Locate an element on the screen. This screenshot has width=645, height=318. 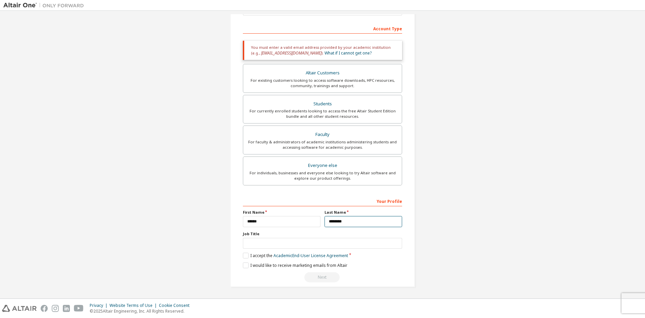
a: Academic End-User License Agreement is located at coordinates (311, 255).